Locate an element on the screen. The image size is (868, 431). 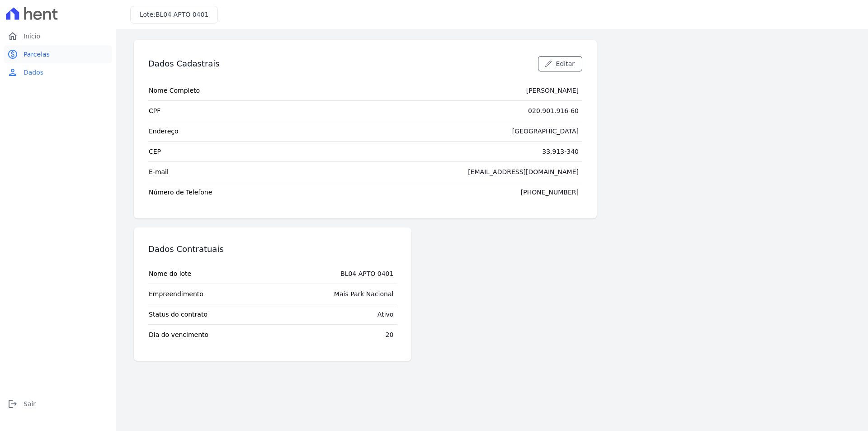
div: 33.913-340 is located at coordinates (560, 152).